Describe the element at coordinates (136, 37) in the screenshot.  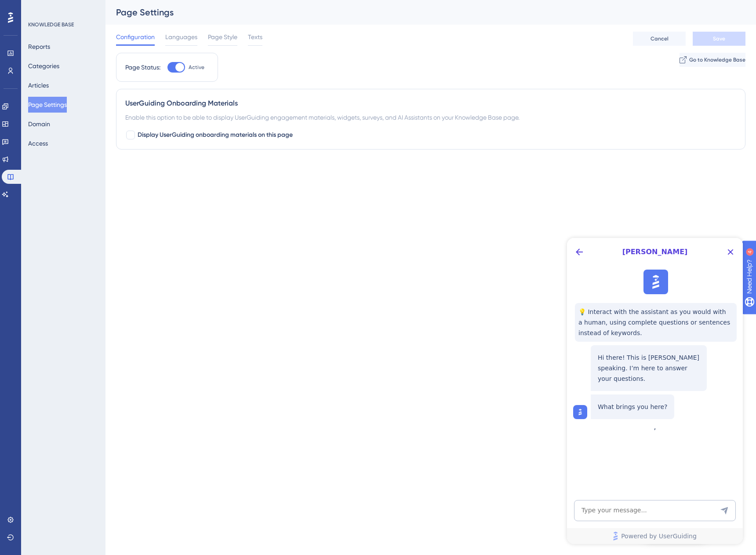
I see `span: Configuration` at that location.